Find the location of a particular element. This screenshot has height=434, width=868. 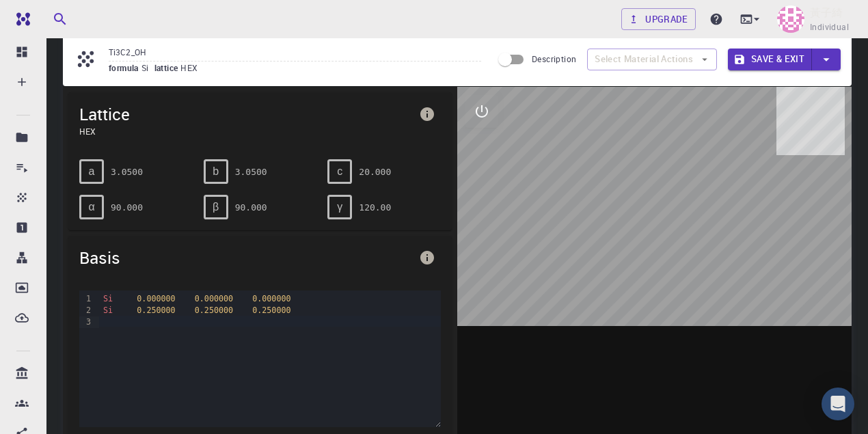

span: Basis is located at coordinates (246, 258).